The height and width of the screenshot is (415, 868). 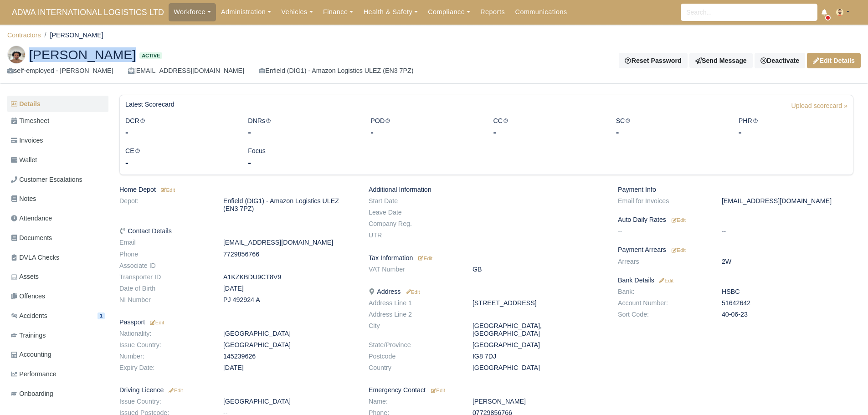 What do you see at coordinates (35, 257) in the screenshot?
I see `span: DVLA Checks` at bounding box center [35, 257].